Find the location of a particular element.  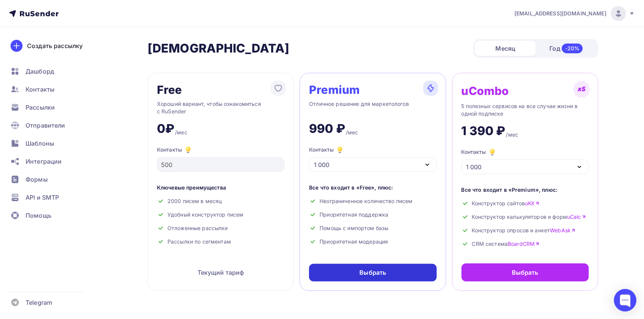

div: Premium is located at coordinates (334, 90).